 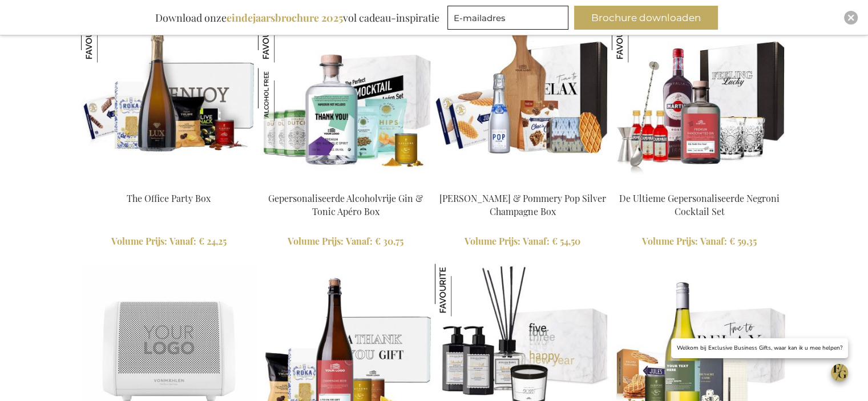 I want to click on img: Close, so click(x=851, y=18).